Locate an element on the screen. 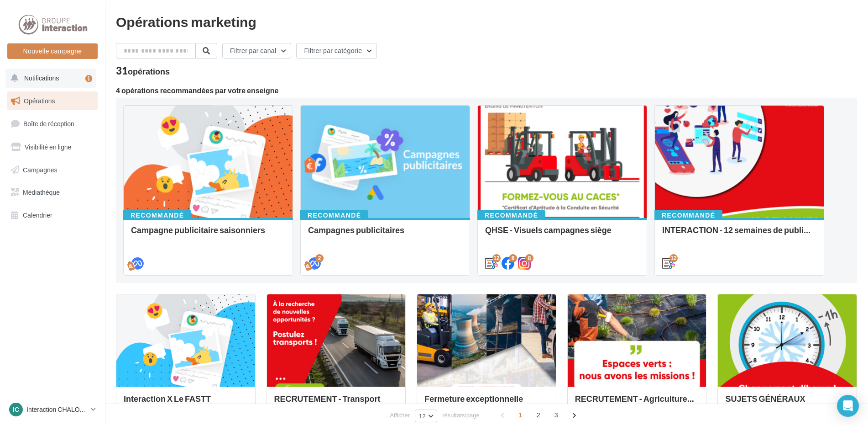 Image resolution: width=868 pixels, height=426 pixels. span: IC is located at coordinates (16, 409).